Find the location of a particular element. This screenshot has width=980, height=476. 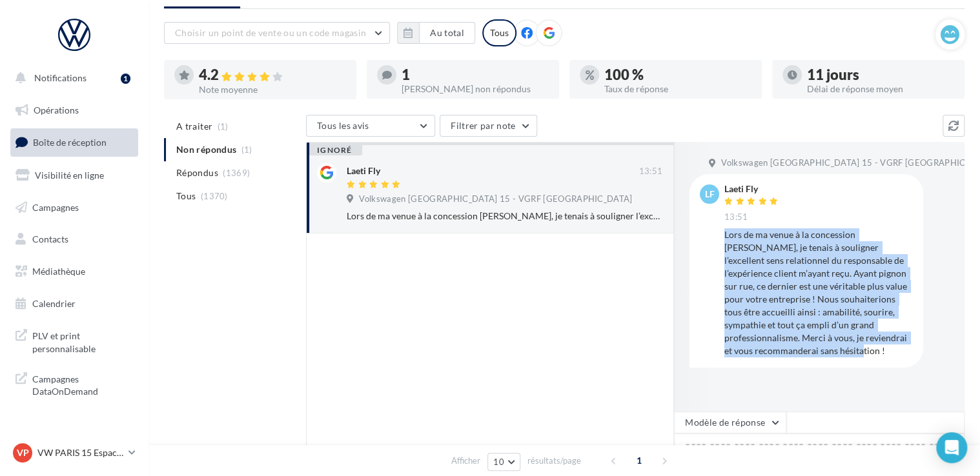

button: Choisir un point de vente ou un code magasin is located at coordinates (277, 33).